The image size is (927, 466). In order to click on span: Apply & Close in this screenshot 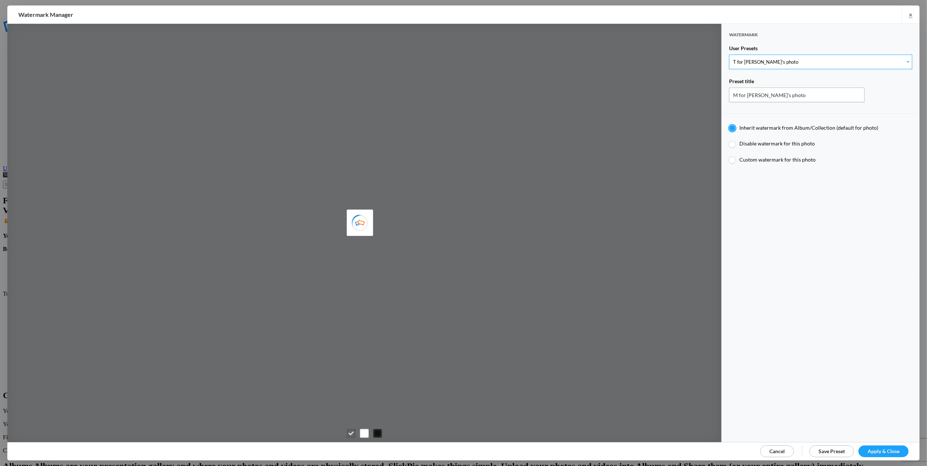, I will do `click(883, 451)`.